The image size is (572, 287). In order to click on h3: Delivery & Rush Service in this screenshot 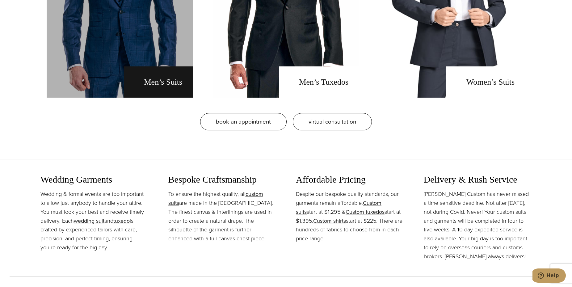, I will do `click(478, 180)`.